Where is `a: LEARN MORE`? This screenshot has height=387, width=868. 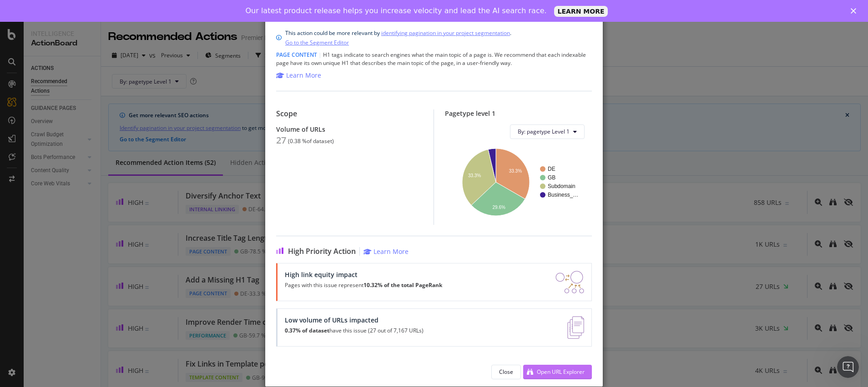
a: LEARN MORE is located at coordinates (582, 12).